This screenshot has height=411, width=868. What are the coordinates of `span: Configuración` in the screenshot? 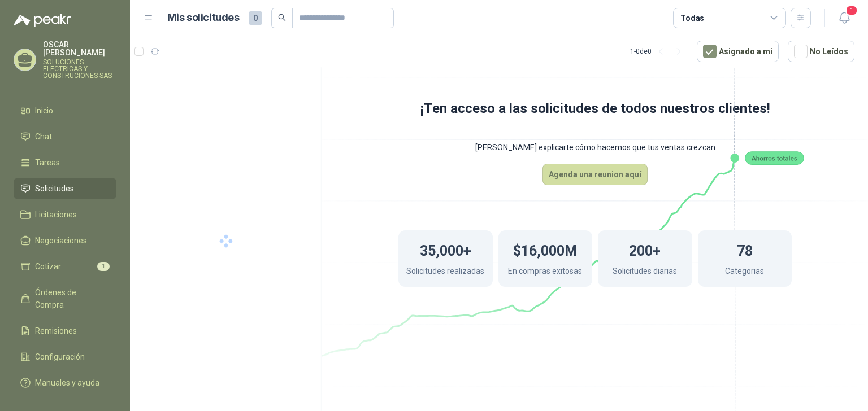 It's located at (60, 357).